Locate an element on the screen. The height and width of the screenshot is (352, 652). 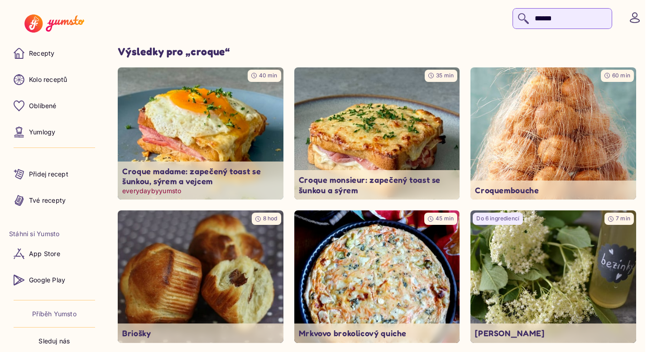
p: Tvé recepty is located at coordinates (47, 201).